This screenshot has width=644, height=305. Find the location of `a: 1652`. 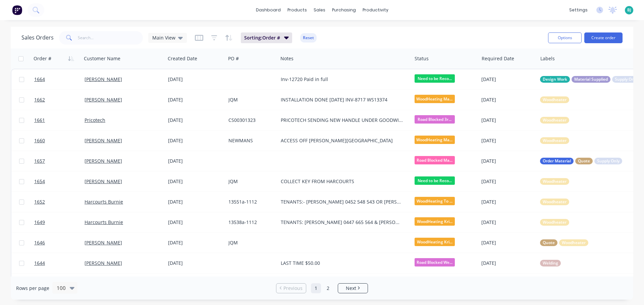

a: 1652 is located at coordinates (60, 202).